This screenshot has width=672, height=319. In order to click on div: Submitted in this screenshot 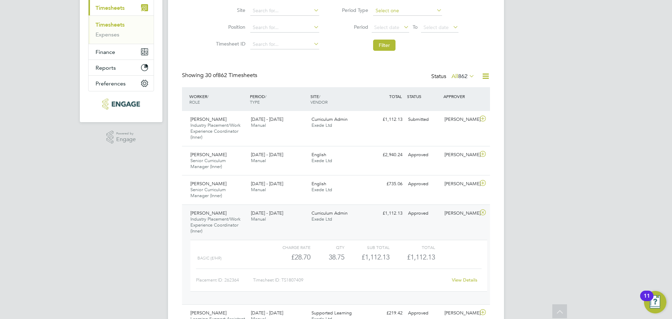, I will do `click(424, 119)`.